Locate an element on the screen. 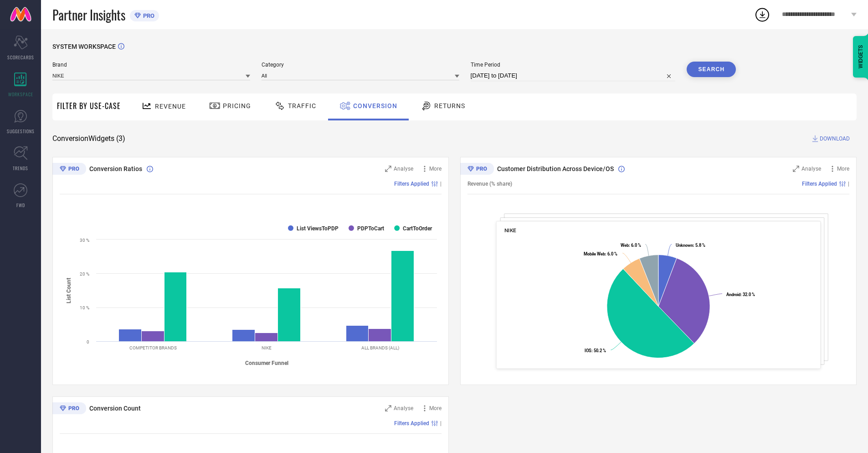 This screenshot has width=868, height=453. span: WORKSPACE is located at coordinates (20, 94).